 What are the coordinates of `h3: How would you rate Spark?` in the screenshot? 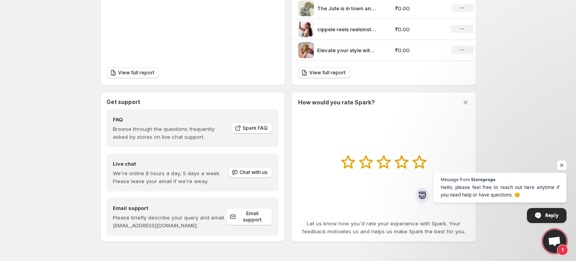 It's located at (336, 102).